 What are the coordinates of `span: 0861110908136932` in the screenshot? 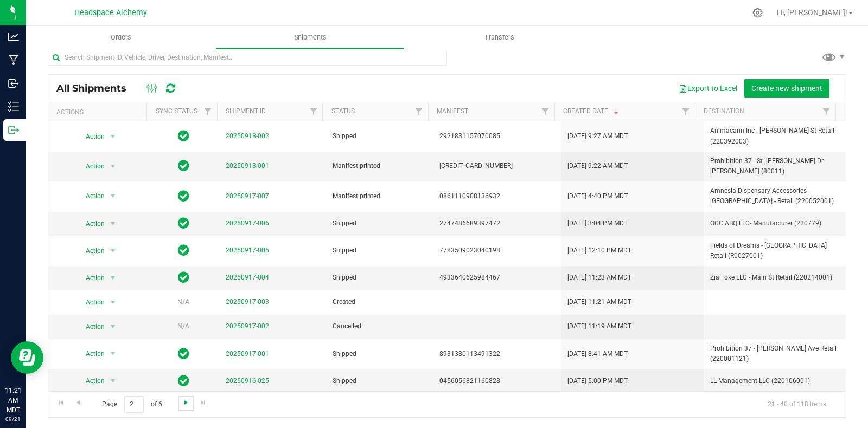 It's located at (497, 197).